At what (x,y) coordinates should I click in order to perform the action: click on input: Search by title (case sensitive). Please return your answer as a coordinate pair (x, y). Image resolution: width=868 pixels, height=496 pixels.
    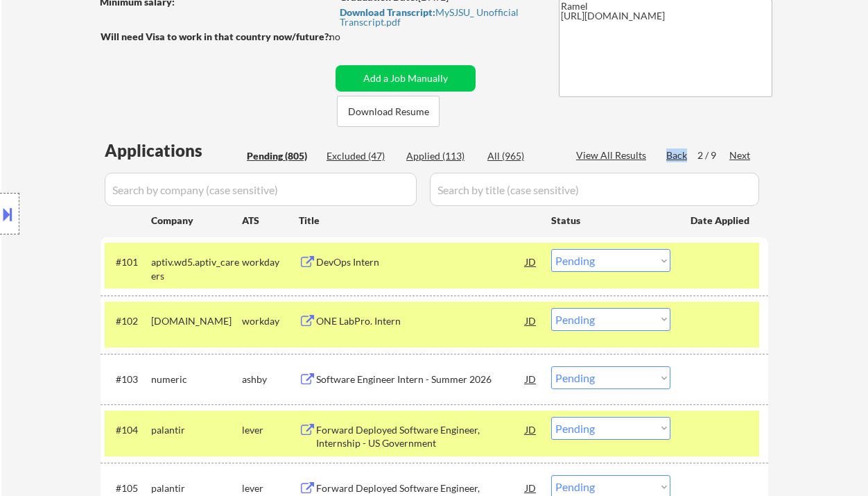
    Looking at the image, I should click on (594, 189).